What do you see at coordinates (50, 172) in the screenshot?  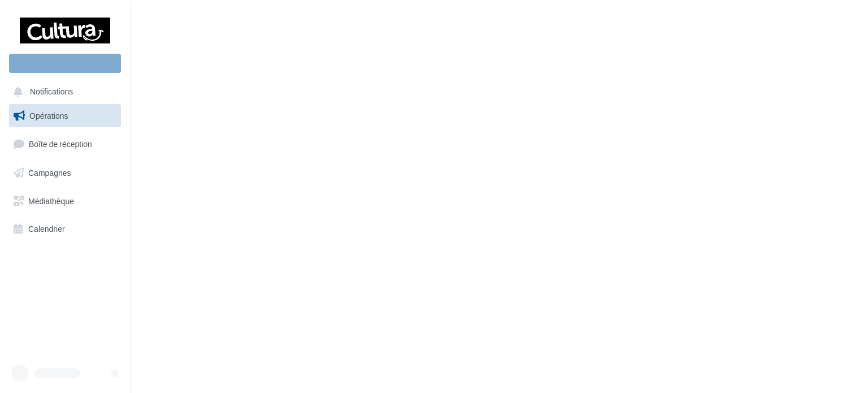 I see `span: Campagnes` at bounding box center [50, 172].